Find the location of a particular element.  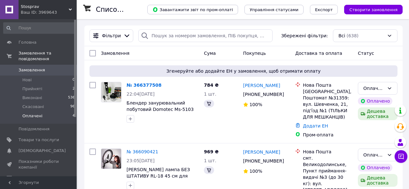

span: 4 is located at coordinates (73, 116).